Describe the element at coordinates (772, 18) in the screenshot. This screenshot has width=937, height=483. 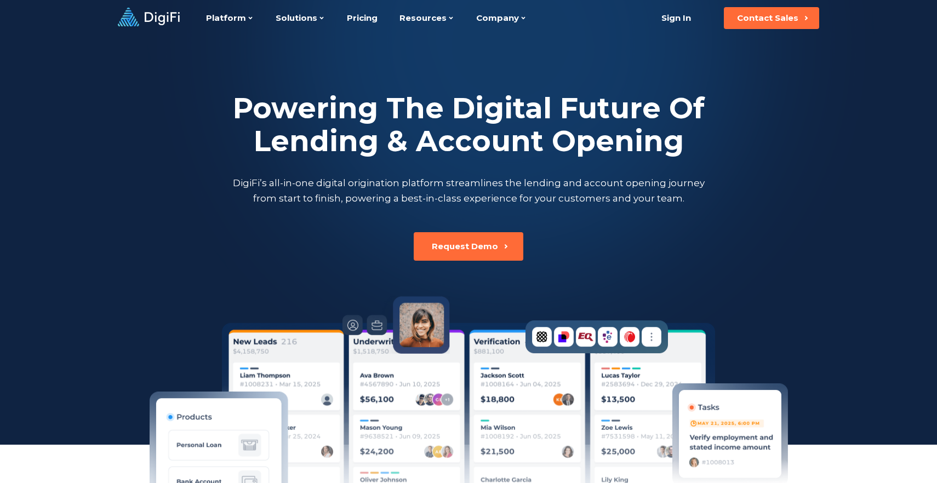
I see `a: Contact Sales` at that location.